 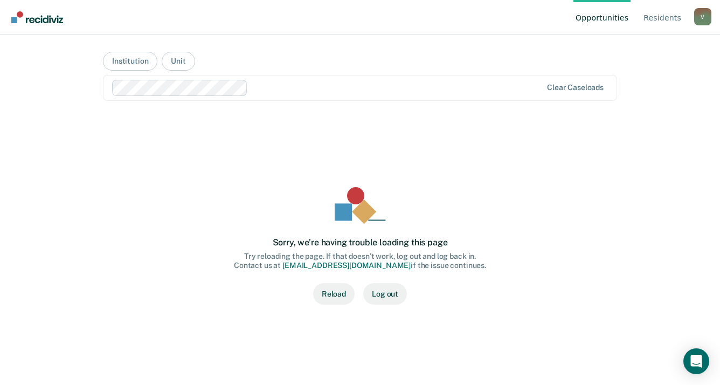 What do you see at coordinates (130, 61) in the screenshot?
I see `button: Institution` at bounding box center [130, 61].